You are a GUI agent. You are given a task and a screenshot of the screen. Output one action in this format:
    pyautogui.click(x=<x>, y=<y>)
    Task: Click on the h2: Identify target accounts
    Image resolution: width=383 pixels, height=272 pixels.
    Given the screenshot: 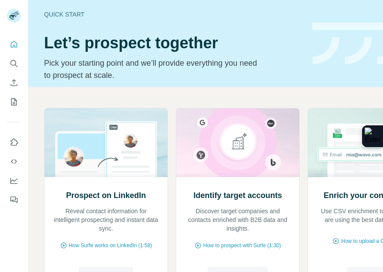 What is the action you would take?
    pyautogui.click(x=237, y=196)
    